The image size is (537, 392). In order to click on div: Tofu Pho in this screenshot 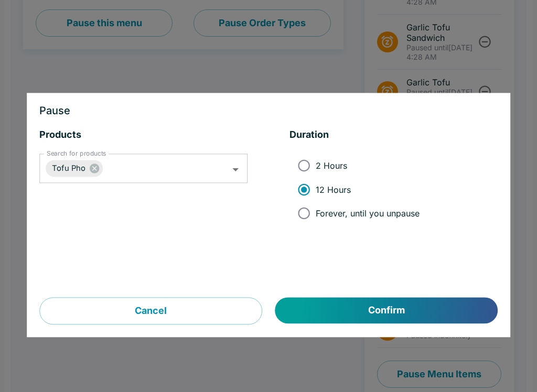, I will do `click(74, 169)`.